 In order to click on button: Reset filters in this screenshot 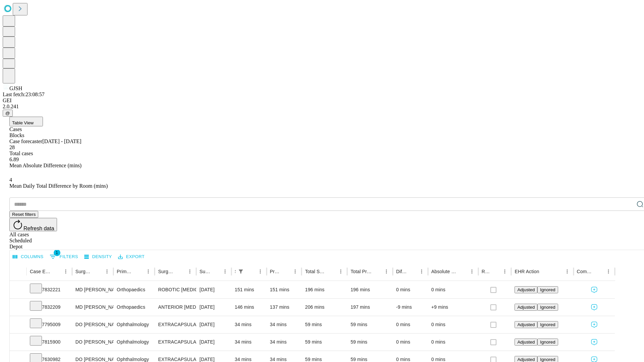, I will do `click(24, 214)`.